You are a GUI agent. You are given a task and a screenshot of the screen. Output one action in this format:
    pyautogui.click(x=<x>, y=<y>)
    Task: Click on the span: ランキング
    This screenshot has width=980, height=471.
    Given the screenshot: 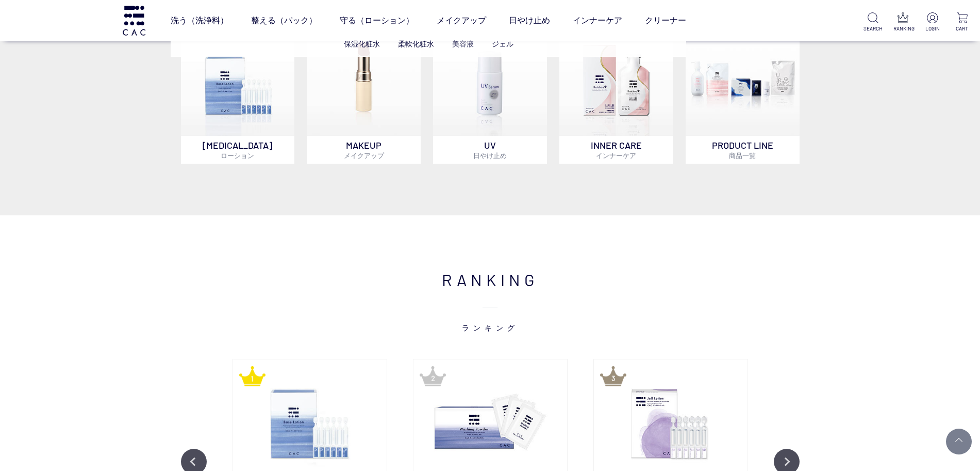 What is the action you would take?
    pyautogui.click(x=491, y=313)
    